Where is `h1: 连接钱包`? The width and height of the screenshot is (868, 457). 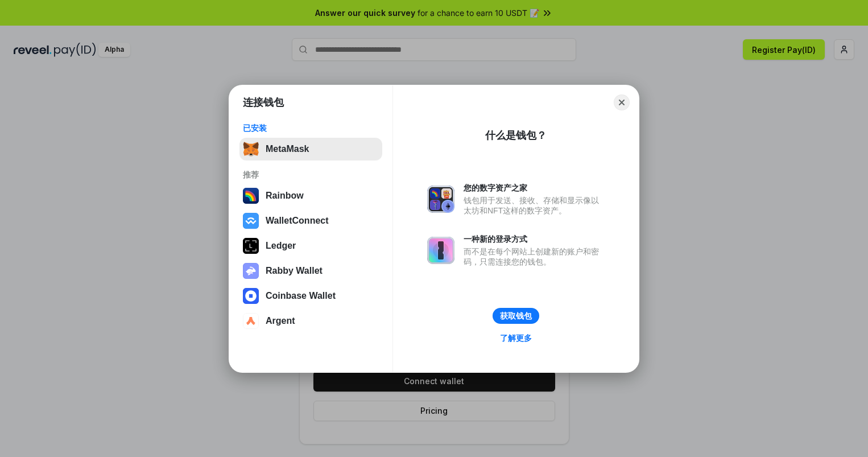
h1: 连接钱包 is located at coordinates (263, 103).